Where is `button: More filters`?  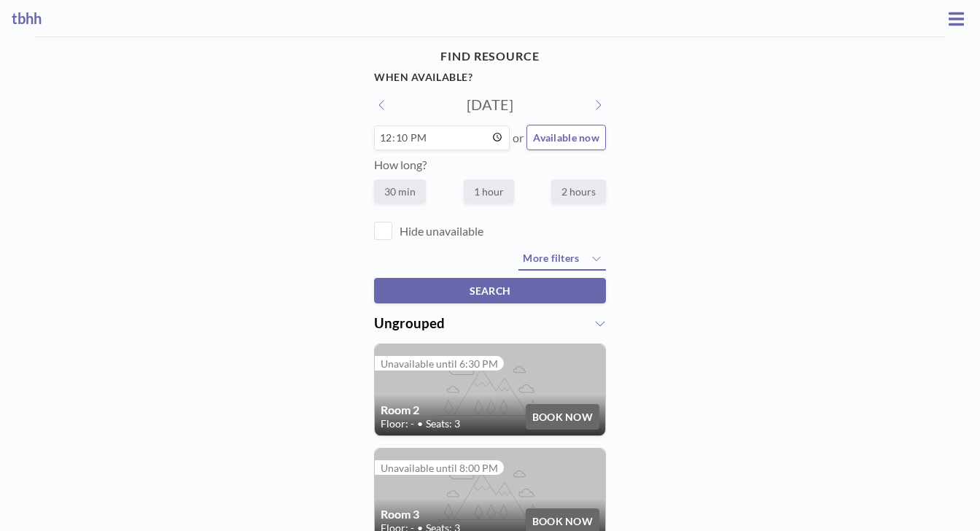
button: More filters is located at coordinates (563, 259).